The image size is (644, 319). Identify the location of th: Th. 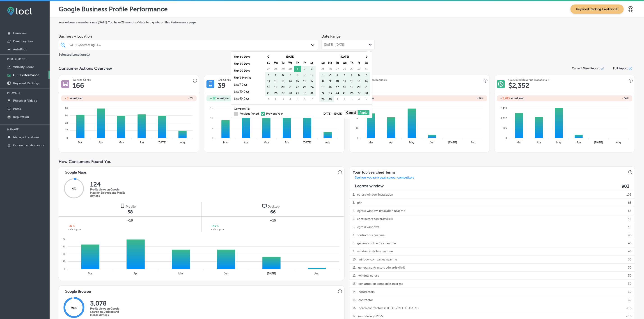
(352, 62).